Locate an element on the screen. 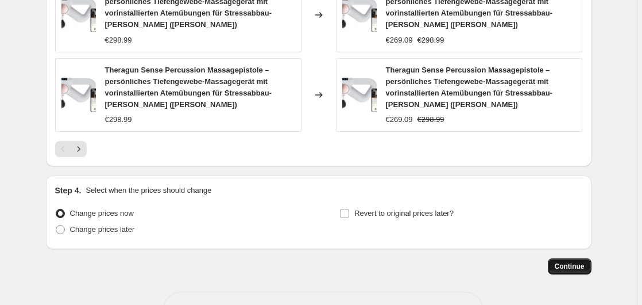  h2: Step 4. is located at coordinates (68, 190).